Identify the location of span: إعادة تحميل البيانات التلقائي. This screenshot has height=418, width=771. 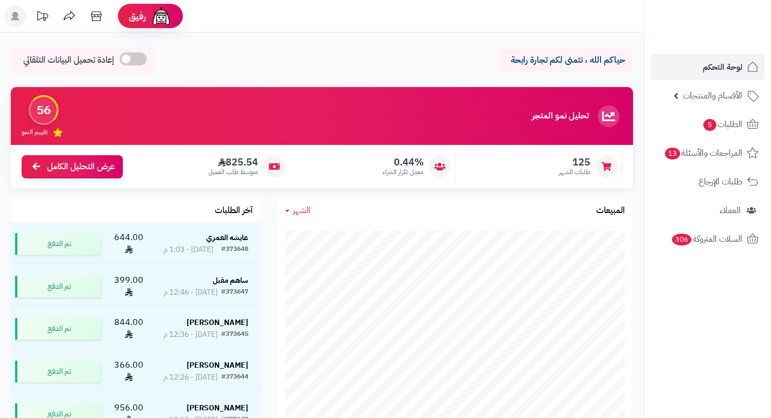
(69, 60).